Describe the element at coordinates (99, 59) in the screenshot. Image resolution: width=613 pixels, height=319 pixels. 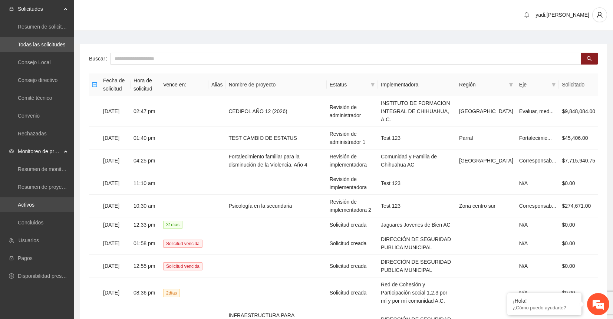
I see `label: Buscar` at that location.